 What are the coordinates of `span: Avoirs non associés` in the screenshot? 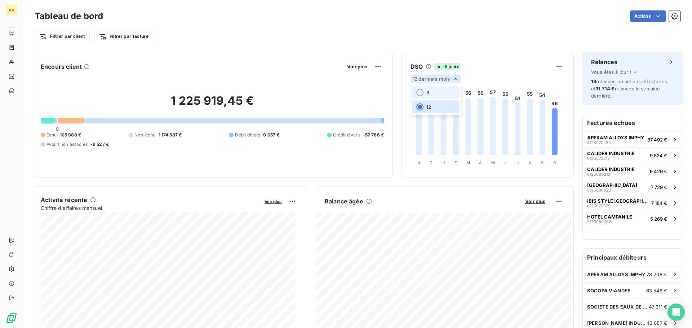 It's located at (67, 144).